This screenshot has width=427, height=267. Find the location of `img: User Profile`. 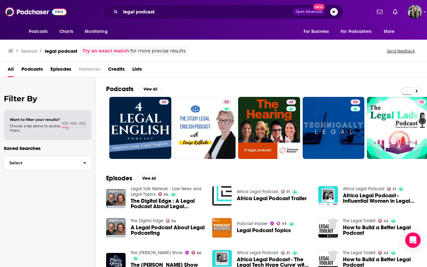

img: User Profile is located at coordinates (415, 12).